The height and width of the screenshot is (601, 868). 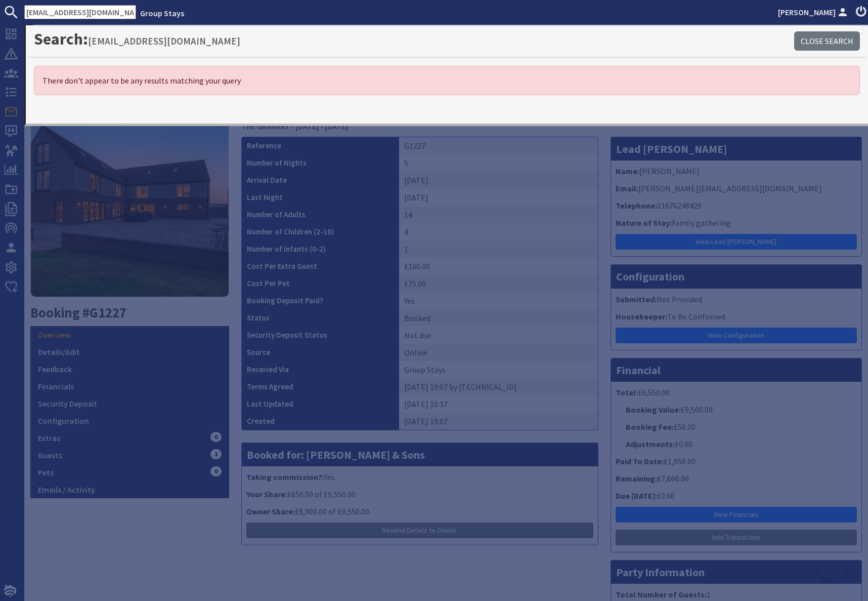 I want to click on td: Not due, so click(x=499, y=335).